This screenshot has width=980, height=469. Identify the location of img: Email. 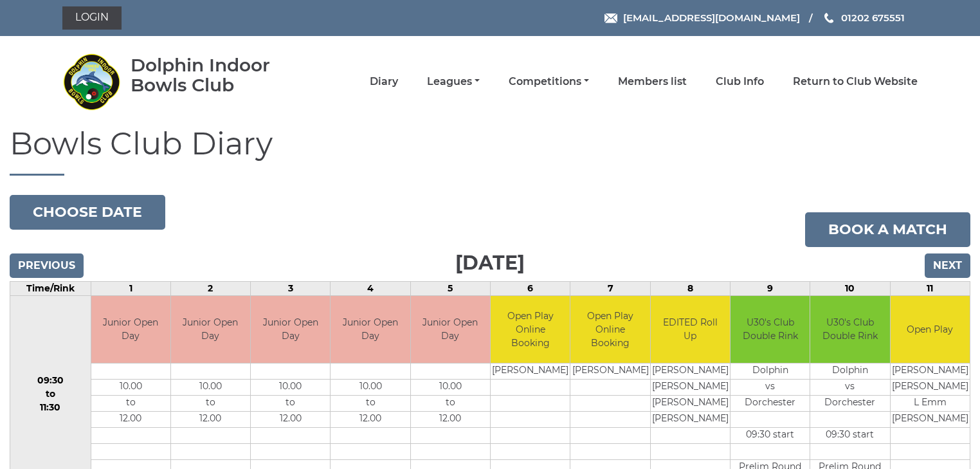
(612, 18).